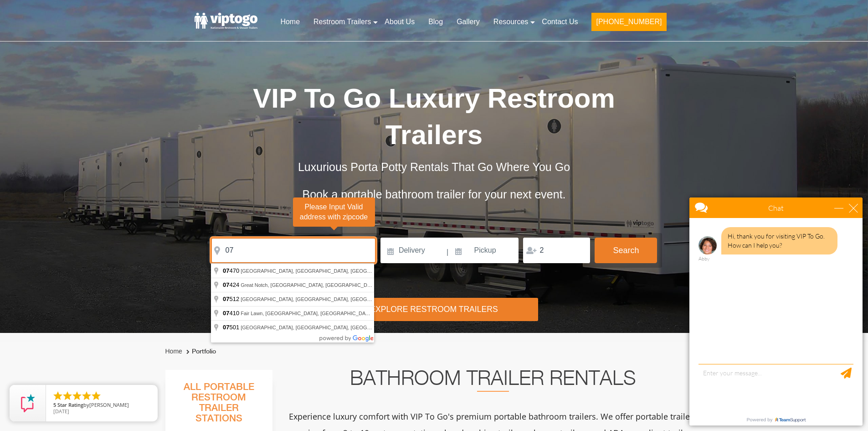  I want to click on a: Restroom Trailers, so click(342, 22).